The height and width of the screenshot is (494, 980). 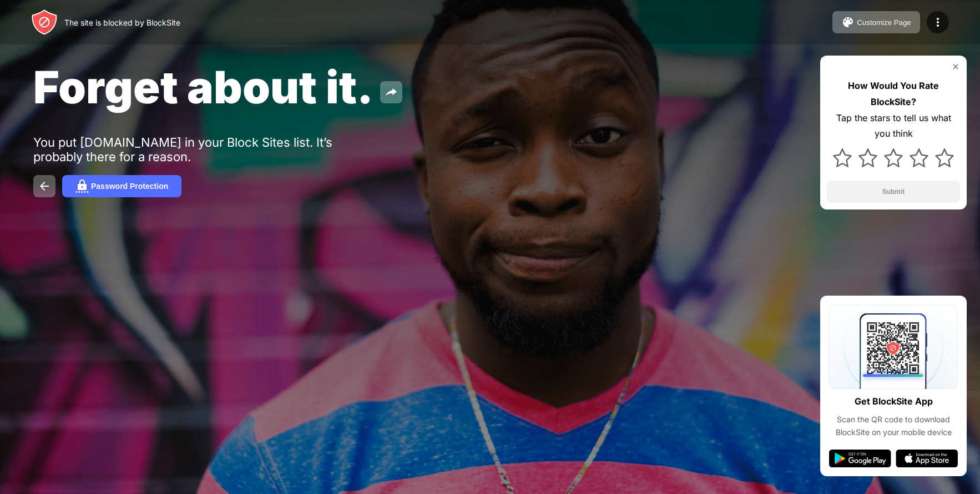 I want to click on span: Forget about it., so click(x=203, y=86).